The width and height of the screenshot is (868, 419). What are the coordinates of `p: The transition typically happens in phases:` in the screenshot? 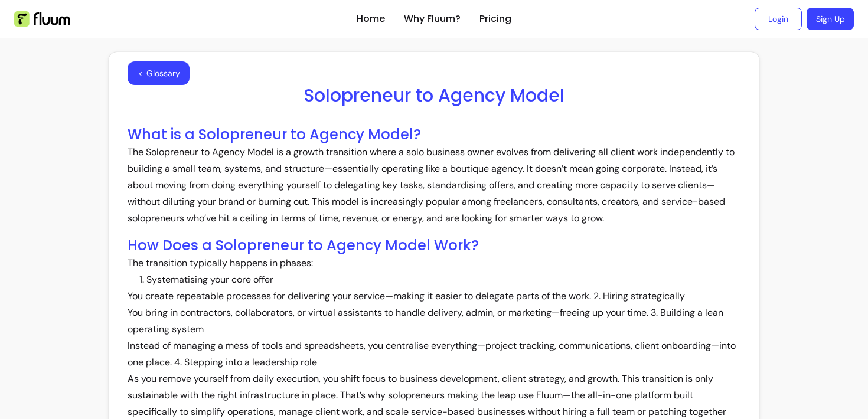 It's located at (434, 264).